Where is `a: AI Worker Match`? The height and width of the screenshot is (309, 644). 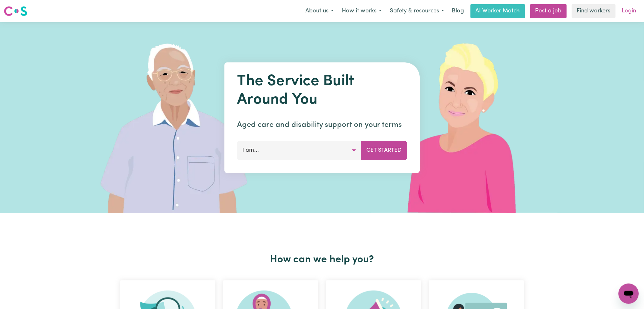
a: AI Worker Match is located at coordinates (498, 11).